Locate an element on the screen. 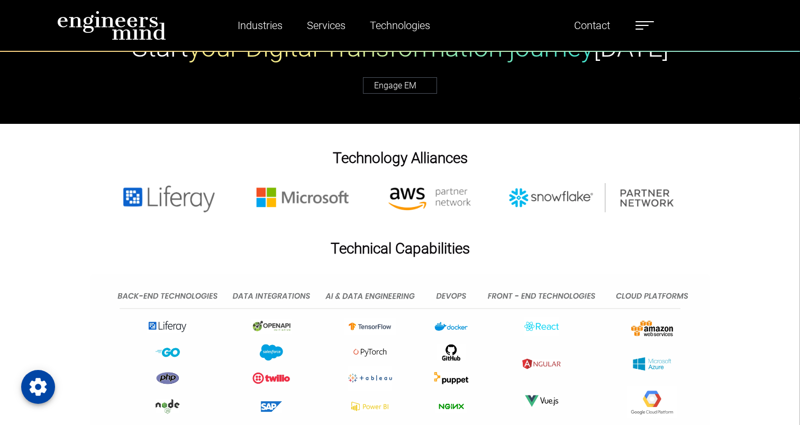 This screenshot has height=425, width=800. a: Services is located at coordinates (326, 25).